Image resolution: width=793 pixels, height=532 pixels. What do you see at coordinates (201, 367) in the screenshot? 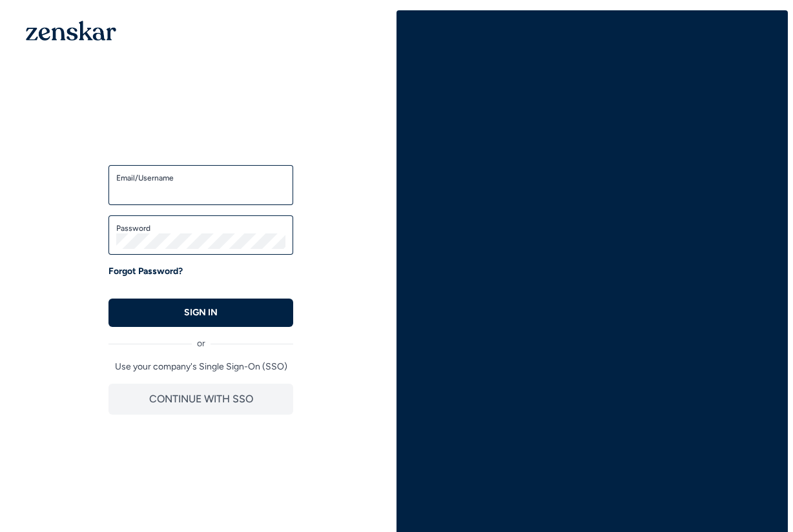
I see `p: Use your company's Single Sign-On (SSO)` at bounding box center [201, 367].